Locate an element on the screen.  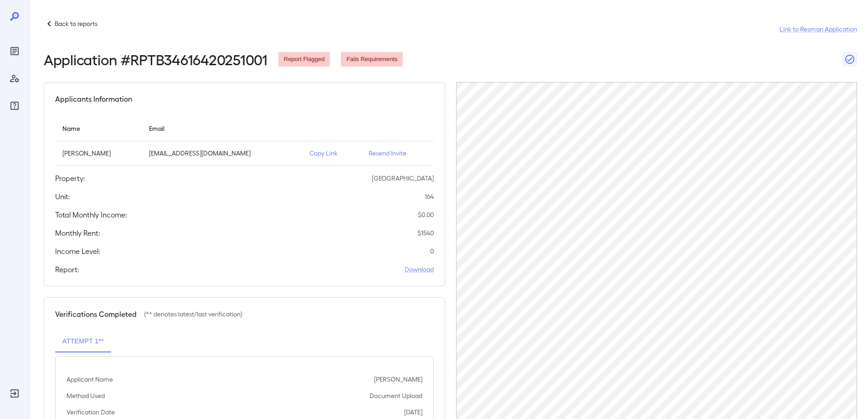
div: Log Out is located at coordinates (15, 393).